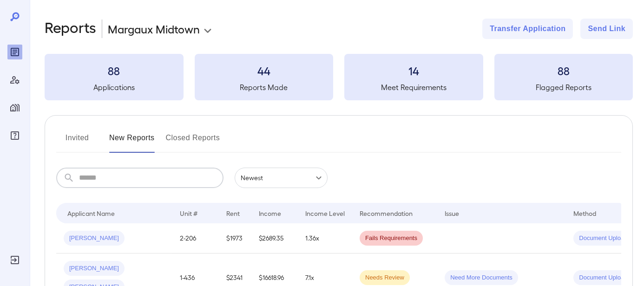 This screenshot has height=286, width=644. I want to click on div: Applicant Name, so click(91, 213).